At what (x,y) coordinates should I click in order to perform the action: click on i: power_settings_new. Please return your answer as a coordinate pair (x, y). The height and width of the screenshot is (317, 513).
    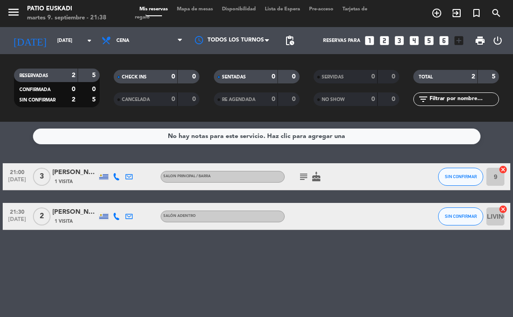
    Looking at the image, I should click on (498, 41).